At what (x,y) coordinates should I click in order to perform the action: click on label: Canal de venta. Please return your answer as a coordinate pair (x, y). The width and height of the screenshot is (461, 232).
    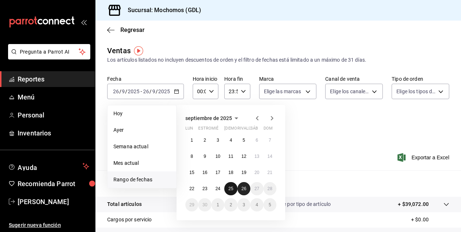
    Looking at the image, I should click on (354, 79).